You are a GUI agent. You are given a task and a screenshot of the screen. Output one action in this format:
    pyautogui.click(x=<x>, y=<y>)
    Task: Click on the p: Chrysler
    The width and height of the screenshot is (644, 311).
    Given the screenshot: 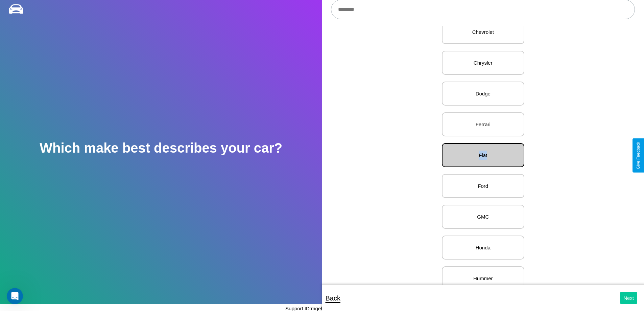 What is the action you would take?
    pyautogui.click(x=483, y=63)
    